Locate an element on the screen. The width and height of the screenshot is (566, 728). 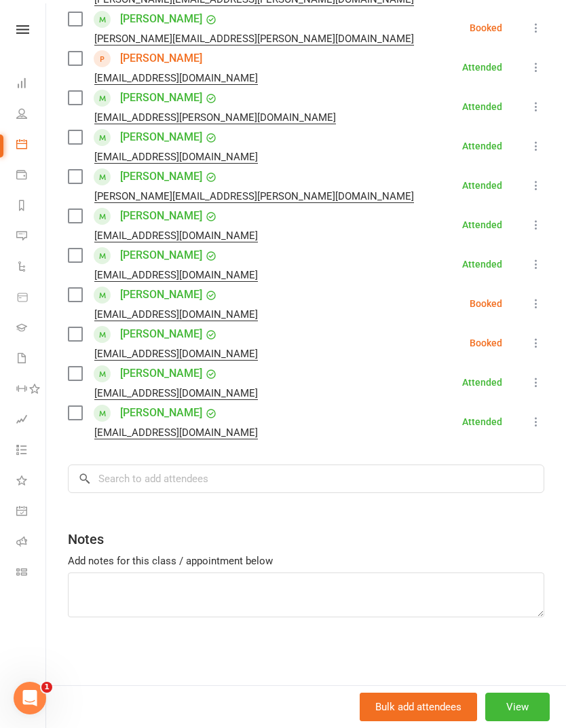
button: Bulk add attendees is located at coordinates (418, 707).